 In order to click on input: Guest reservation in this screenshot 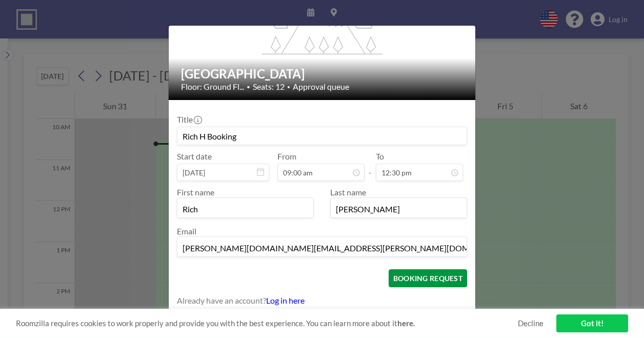, I will do `click(322, 136)`.